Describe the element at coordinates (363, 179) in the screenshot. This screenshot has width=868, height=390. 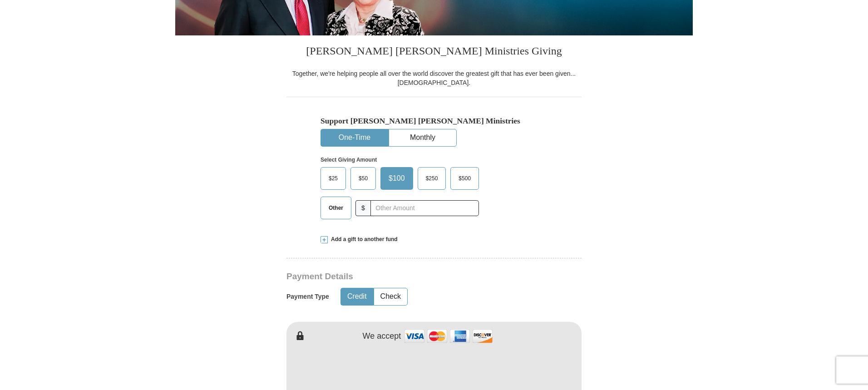
I see `span: $50` at that location.